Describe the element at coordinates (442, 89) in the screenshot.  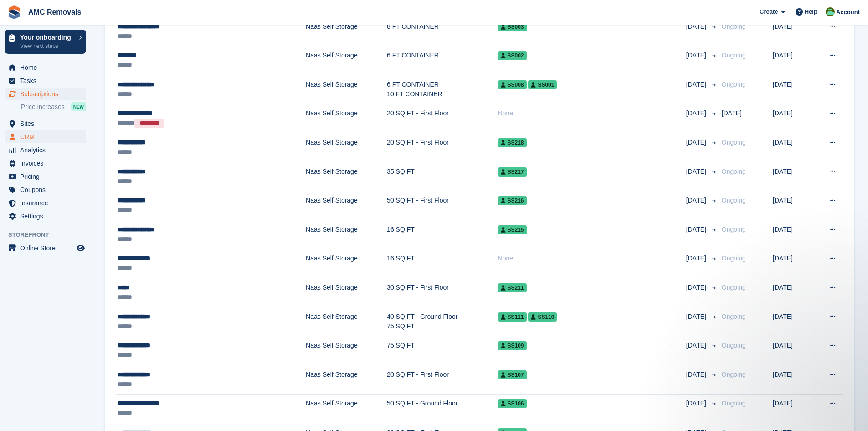
I see `td: 6 FT CONTAINER 10 FT CONTAINER` at that location.